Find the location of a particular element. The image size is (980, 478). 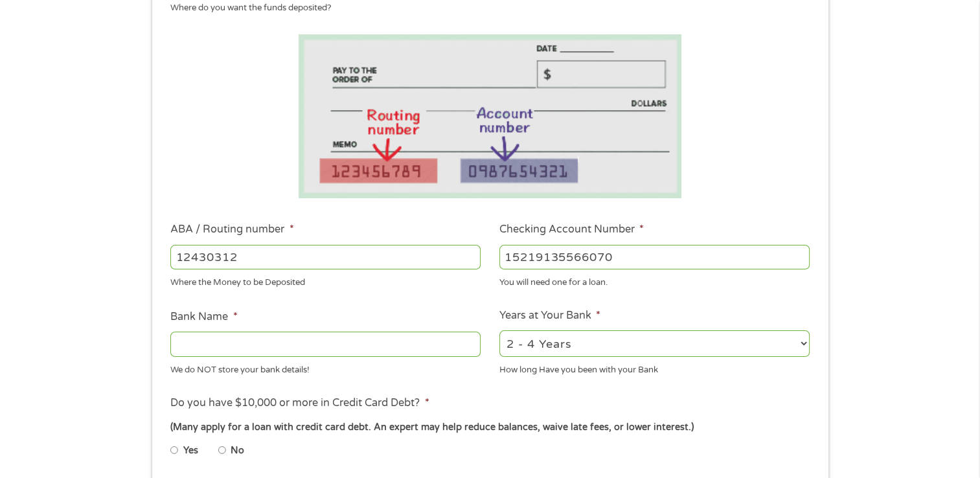

div: We do NOT store your bank details! is located at coordinates (325, 367).